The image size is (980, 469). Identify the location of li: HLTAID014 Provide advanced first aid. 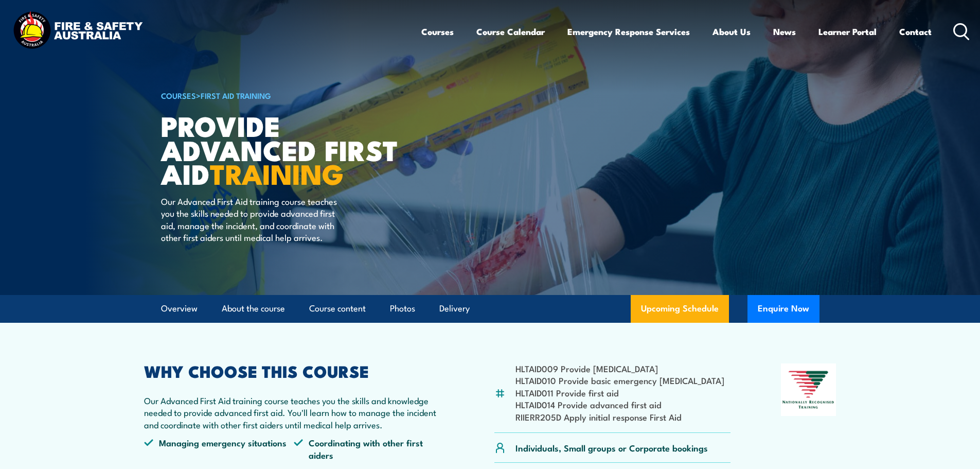
(620, 404).